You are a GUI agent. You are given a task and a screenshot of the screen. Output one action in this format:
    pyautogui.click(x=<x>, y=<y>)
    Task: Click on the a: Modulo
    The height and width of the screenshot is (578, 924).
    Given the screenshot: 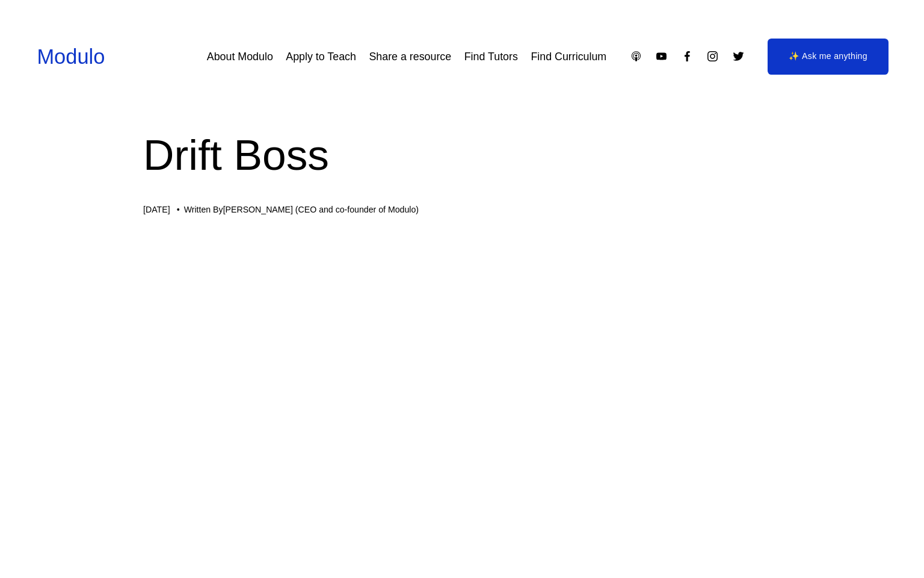 What is the action you would take?
    pyautogui.click(x=70, y=56)
    